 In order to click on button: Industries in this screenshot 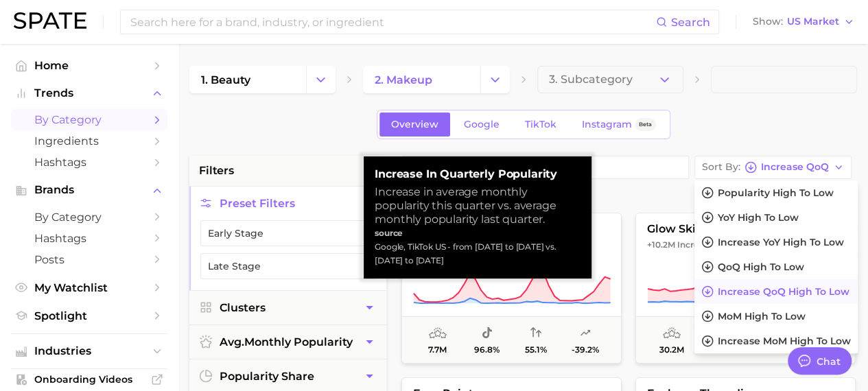, I will do `click(90, 352)`.